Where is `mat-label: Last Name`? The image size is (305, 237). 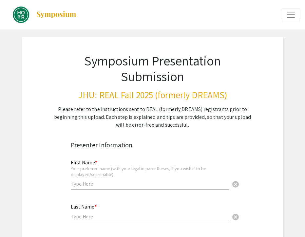 mat-label: Last Name is located at coordinates (83, 207).